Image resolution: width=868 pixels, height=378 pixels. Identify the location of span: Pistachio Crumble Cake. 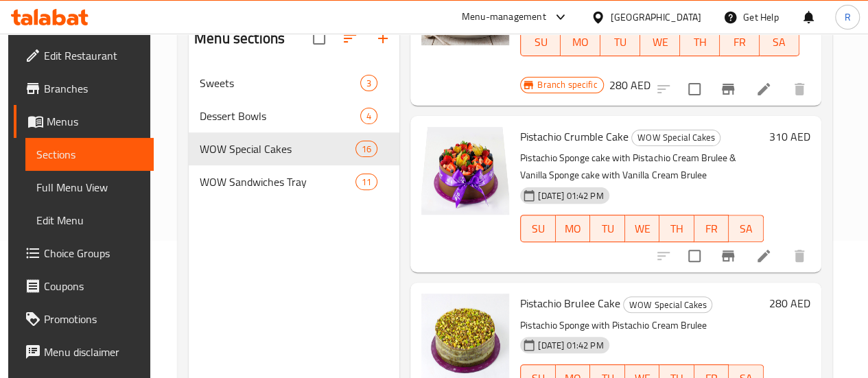
(575, 137).